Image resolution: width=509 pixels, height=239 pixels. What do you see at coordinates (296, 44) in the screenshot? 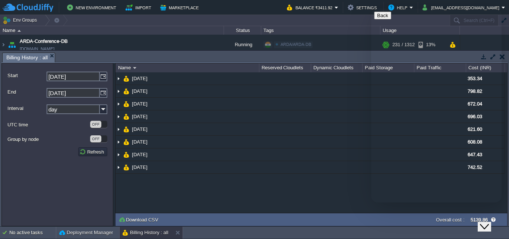
I see `span: ARDA/ARDA-DB` at bounding box center [296, 44].